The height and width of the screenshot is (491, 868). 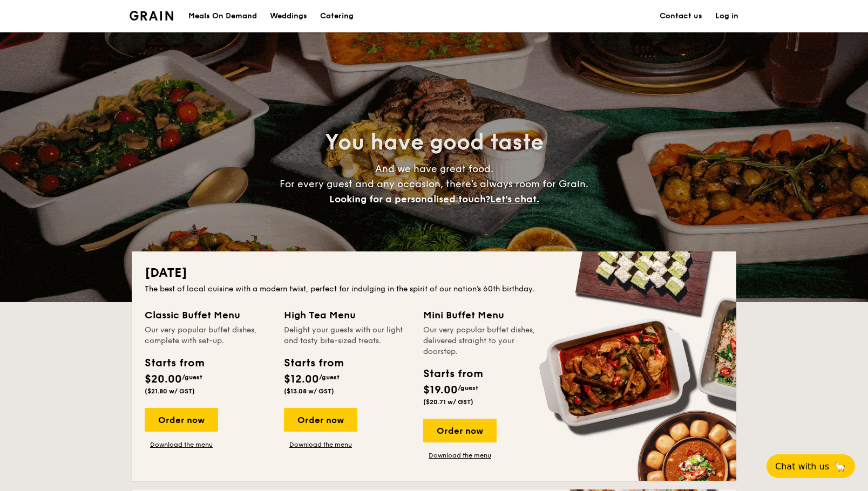 I want to click on span: Looking for a personalised touch?, so click(x=410, y=199).